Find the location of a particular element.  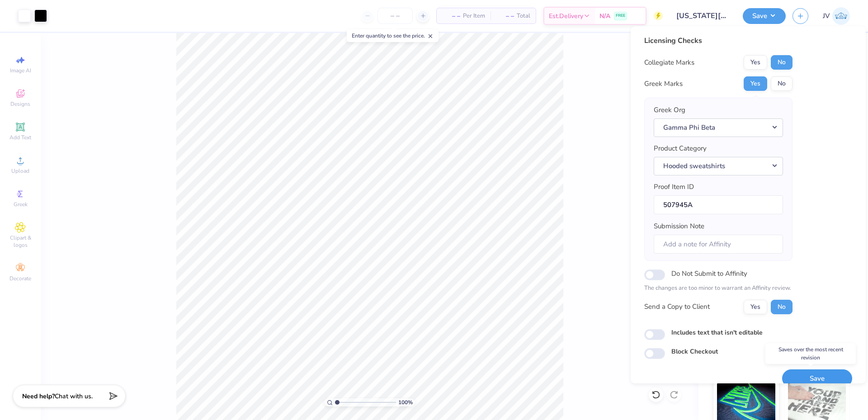

span: Clipart & logos is located at coordinates (20, 241).